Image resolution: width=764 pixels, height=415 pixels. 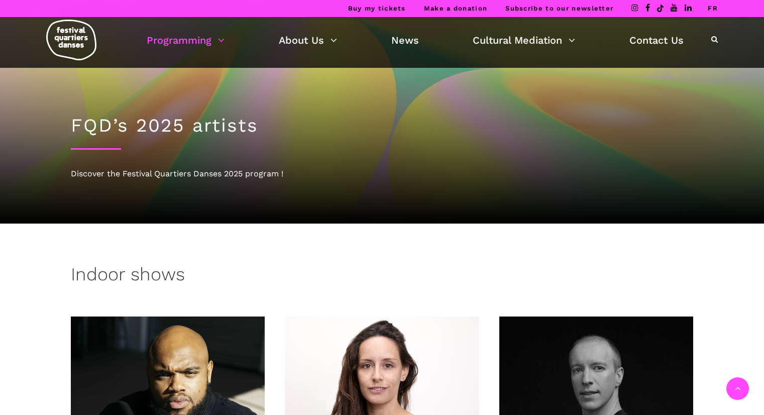 I want to click on a: Cultural Mediation, so click(x=524, y=40).